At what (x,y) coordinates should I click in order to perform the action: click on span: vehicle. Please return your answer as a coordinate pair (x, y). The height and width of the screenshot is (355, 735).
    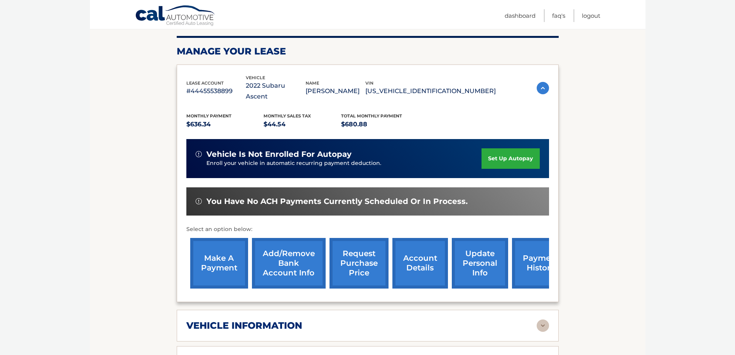
    Looking at the image, I should click on (256, 78).